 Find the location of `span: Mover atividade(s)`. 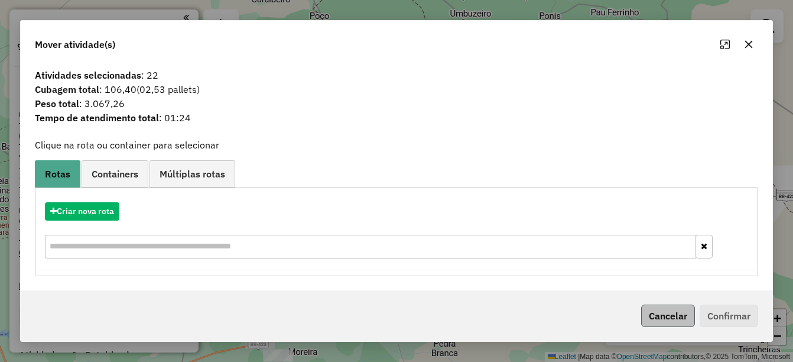

span: Mover atividade(s) is located at coordinates (75, 44).